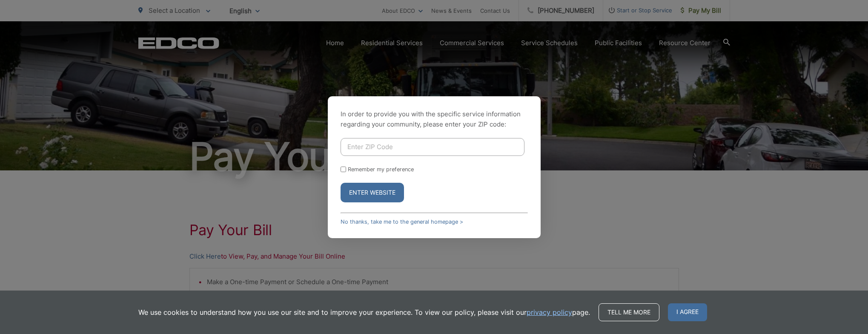 The height and width of the screenshot is (334, 868). What do you see at coordinates (629, 312) in the screenshot?
I see `a: Tell me more` at bounding box center [629, 312].